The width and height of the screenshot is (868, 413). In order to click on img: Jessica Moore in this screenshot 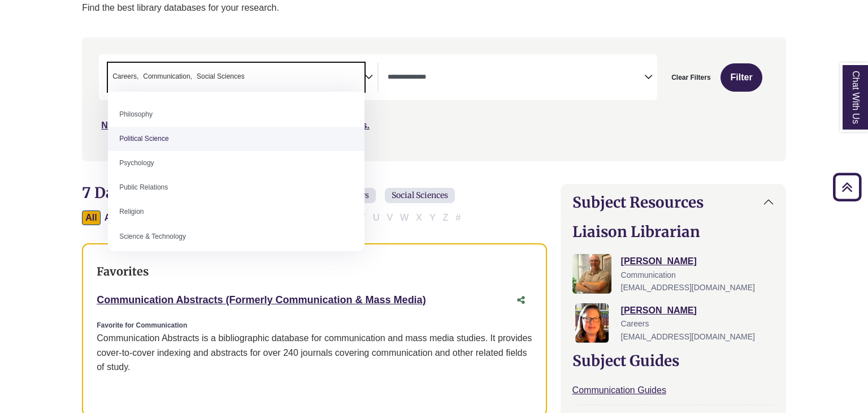, I will do `click(592, 323)`.